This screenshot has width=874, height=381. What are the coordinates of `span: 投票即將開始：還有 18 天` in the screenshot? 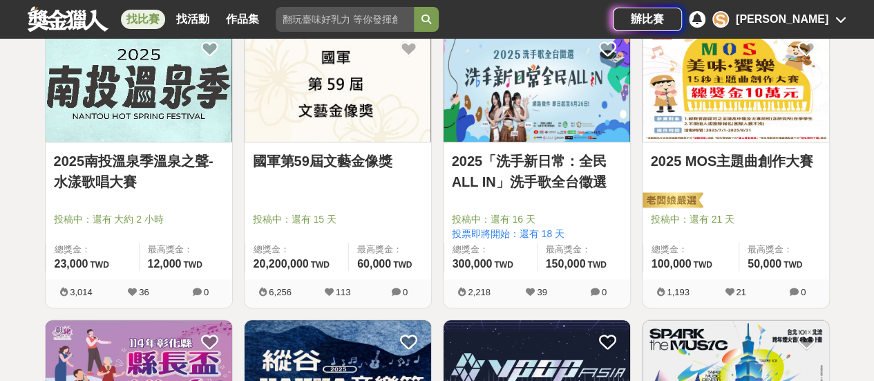 It's located at (537, 234).